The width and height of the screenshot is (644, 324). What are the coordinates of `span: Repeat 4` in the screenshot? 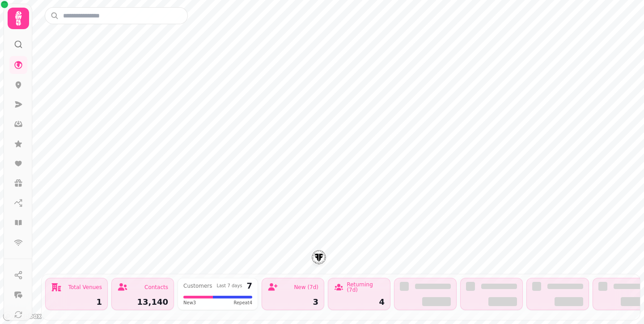 It's located at (243, 302).